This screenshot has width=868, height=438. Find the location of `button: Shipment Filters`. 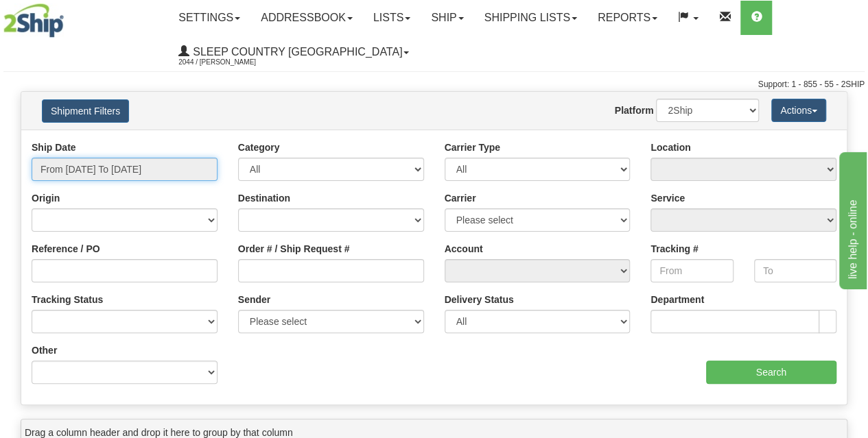

button: Shipment Filters is located at coordinates (85, 111).